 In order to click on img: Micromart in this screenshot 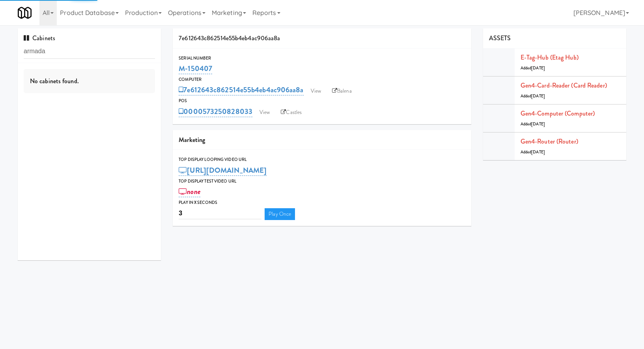, I will do `click(24, 13)`.